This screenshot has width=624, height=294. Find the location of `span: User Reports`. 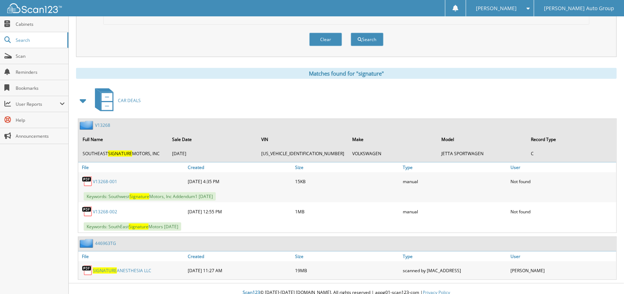

span: User Reports is located at coordinates (37, 104).